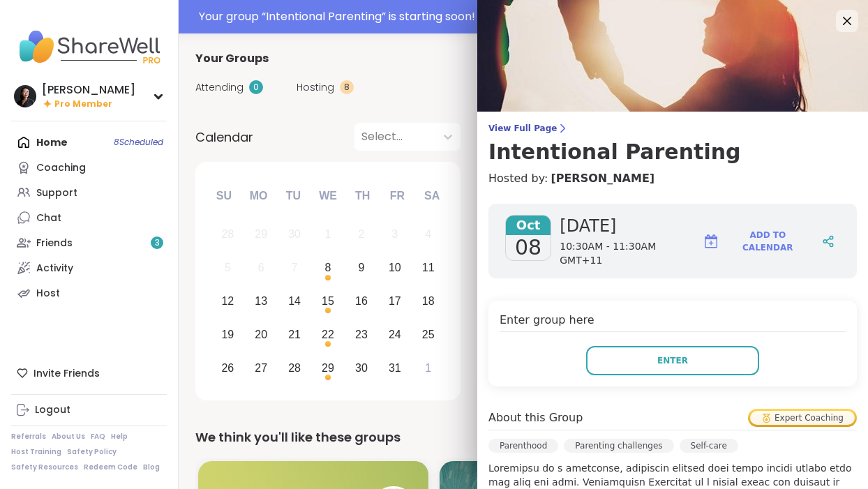 The width and height of the screenshot is (868, 489). I want to click on div: 19, so click(227, 334).